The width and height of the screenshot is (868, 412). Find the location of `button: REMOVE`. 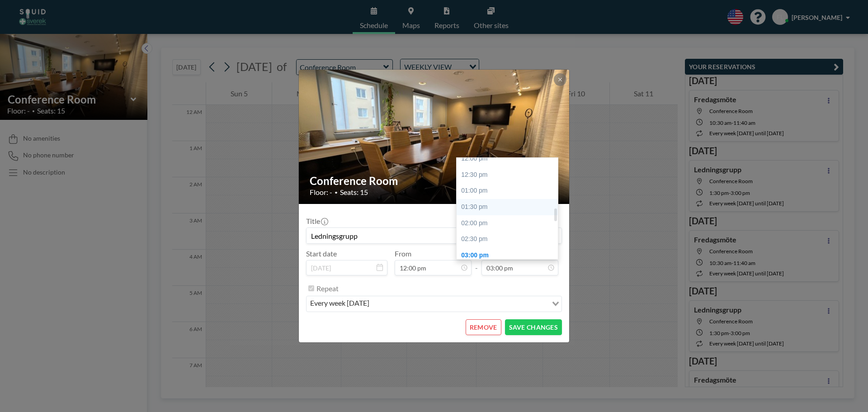

button: REMOVE is located at coordinates (483, 327).